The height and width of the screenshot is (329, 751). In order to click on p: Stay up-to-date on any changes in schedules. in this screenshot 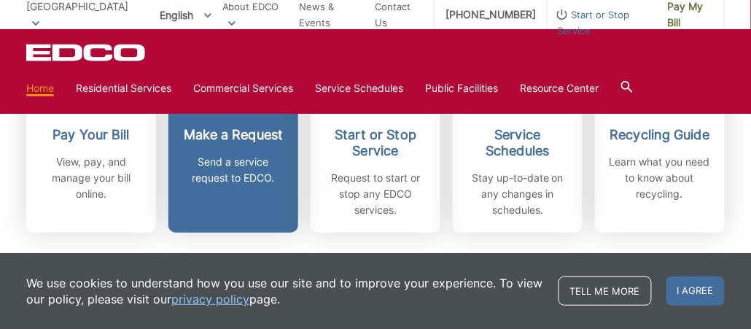, I will do `click(517, 194)`.